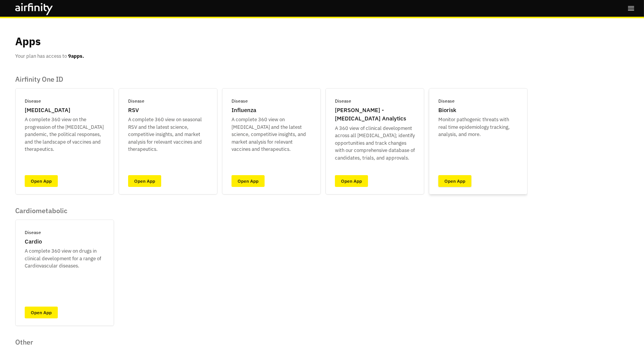 This screenshot has width=644, height=348. Describe the element at coordinates (447, 110) in the screenshot. I see `p: Biorisk` at that location.